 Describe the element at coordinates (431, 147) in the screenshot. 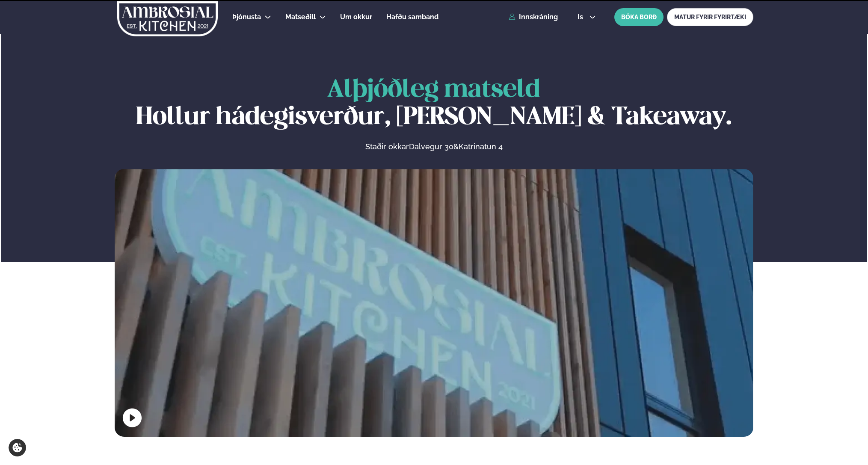

I see `a: Dalvegur 30` at that location.